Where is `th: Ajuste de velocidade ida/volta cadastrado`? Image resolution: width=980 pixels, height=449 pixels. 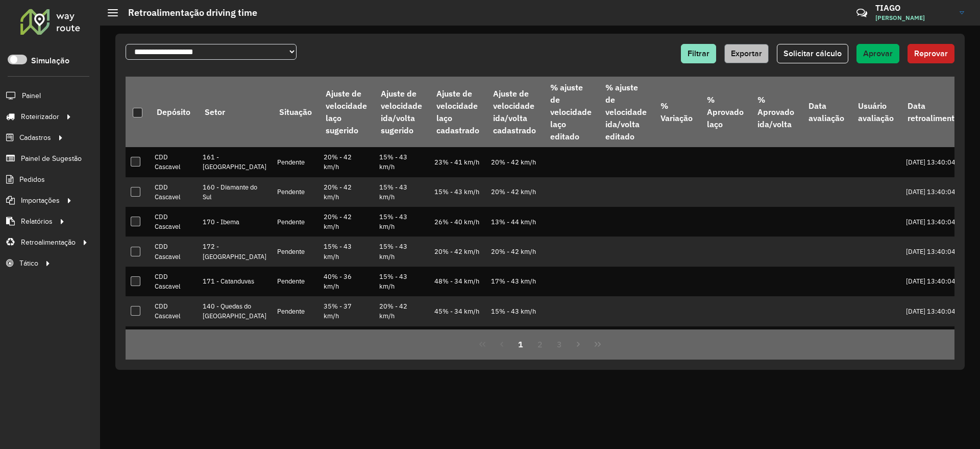
th: Ajuste de velocidade ida/volta cadastrado is located at coordinates (514, 112).